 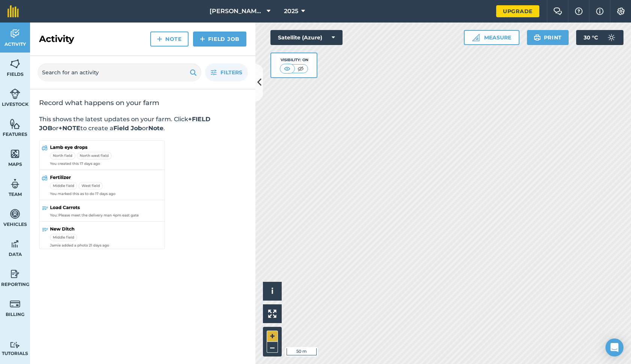 I want to click on strong: Note, so click(x=156, y=128).